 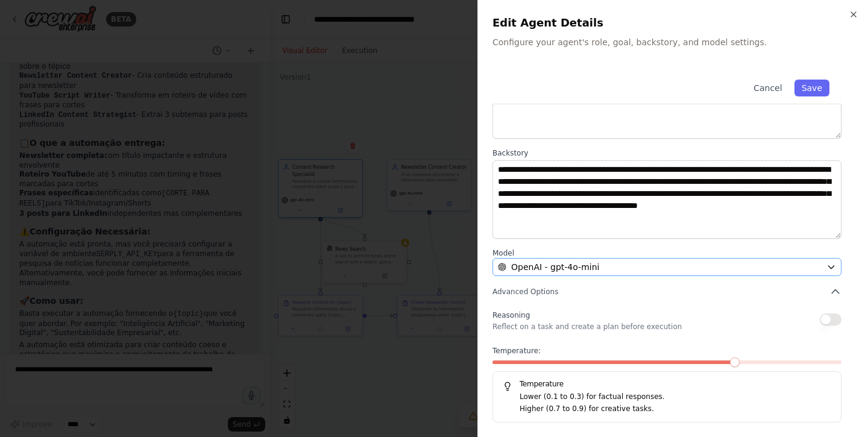 I want to click on button: Cancel, so click(x=767, y=88).